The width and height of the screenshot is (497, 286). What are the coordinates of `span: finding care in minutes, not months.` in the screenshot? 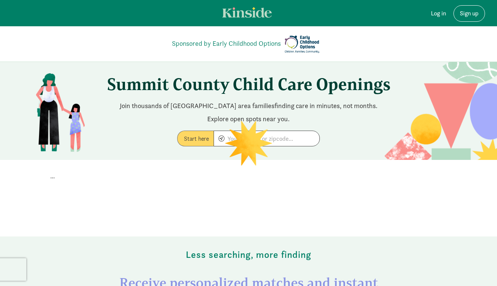 It's located at (326, 106).